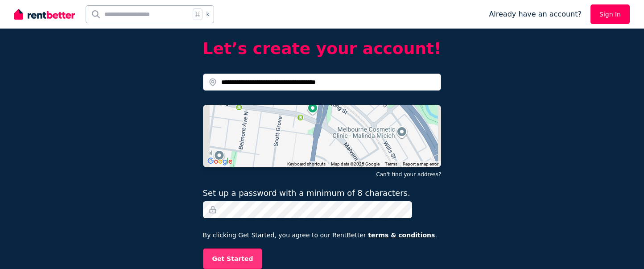 The width and height of the screenshot is (644, 269). I want to click on button: Can't find your address?, so click(408, 174).